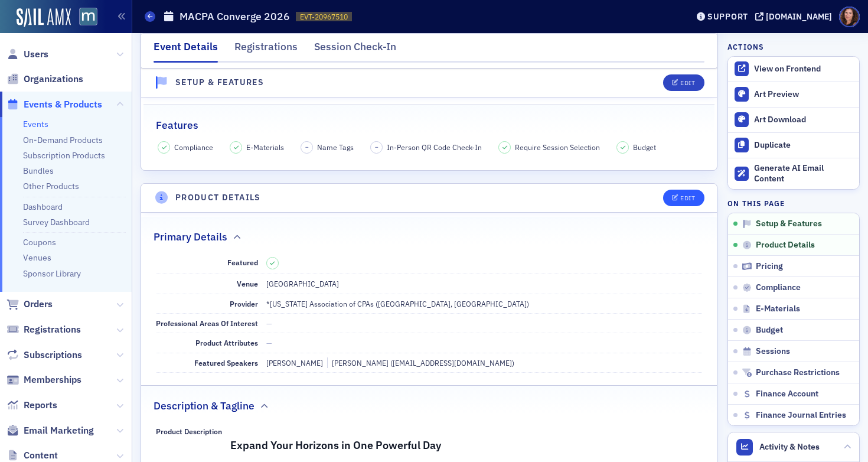 The image size is (868, 462). What do you see at coordinates (558, 147) in the screenshot?
I see `span: Require Session Selection` at bounding box center [558, 147].